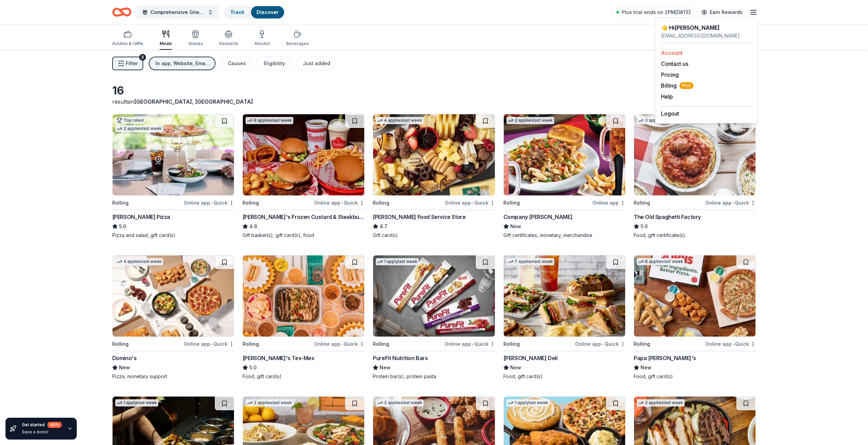 This screenshot has width=868, height=445. What do you see at coordinates (565, 235) in the screenshot?
I see `div: Gift certificates, monetary, merchandise` at bounding box center [565, 235].